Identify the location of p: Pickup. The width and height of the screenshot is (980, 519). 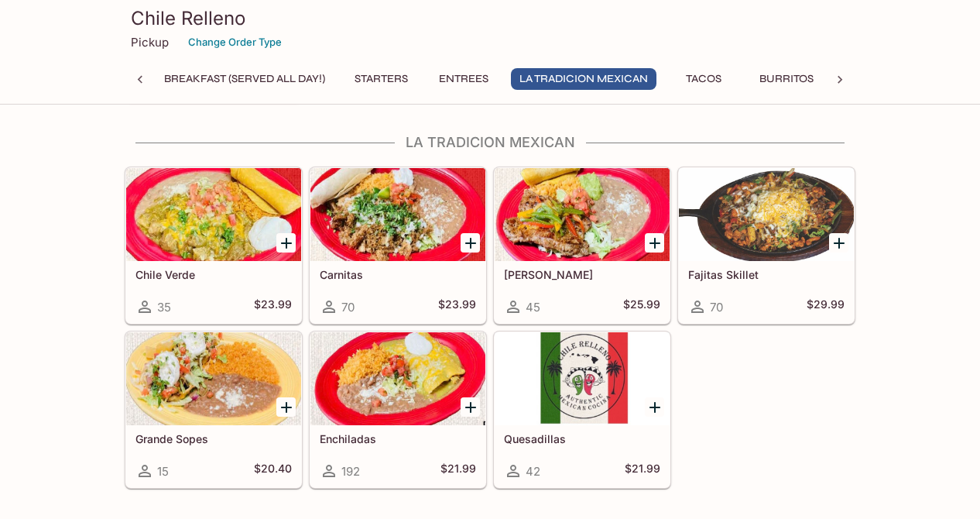
(149, 42).